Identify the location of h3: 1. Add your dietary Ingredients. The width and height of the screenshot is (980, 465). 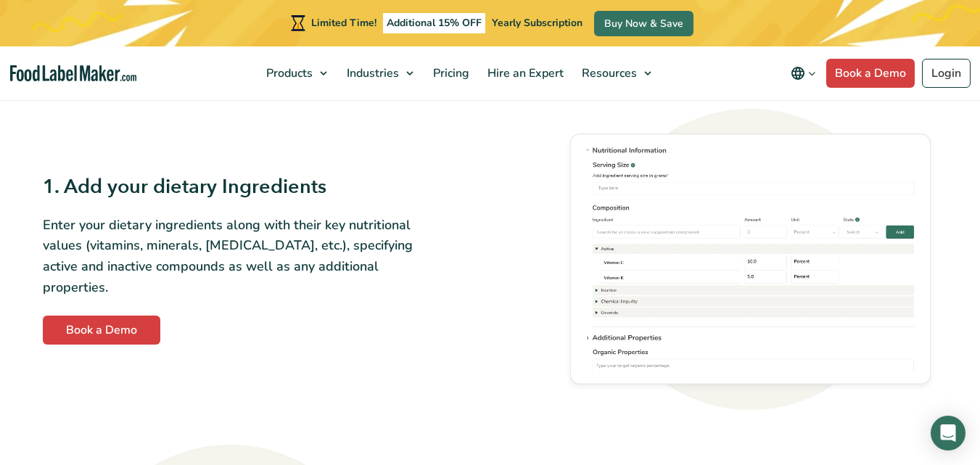
(230, 186).